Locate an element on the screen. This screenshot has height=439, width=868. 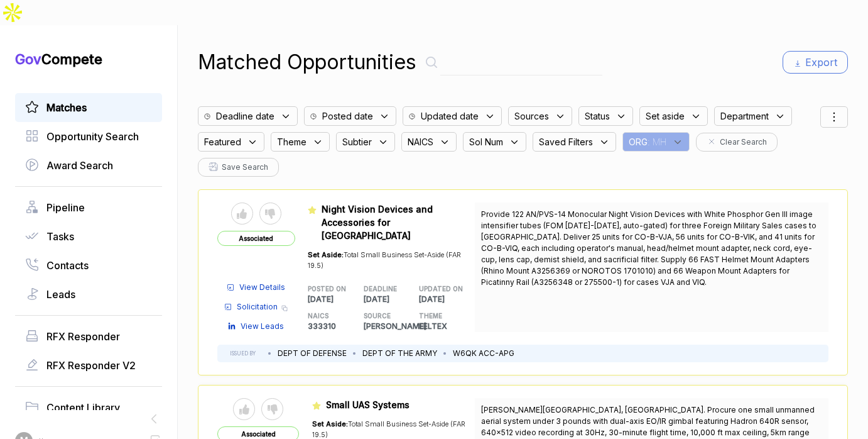
span: Small UAS Systems is located at coordinates (367, 404).